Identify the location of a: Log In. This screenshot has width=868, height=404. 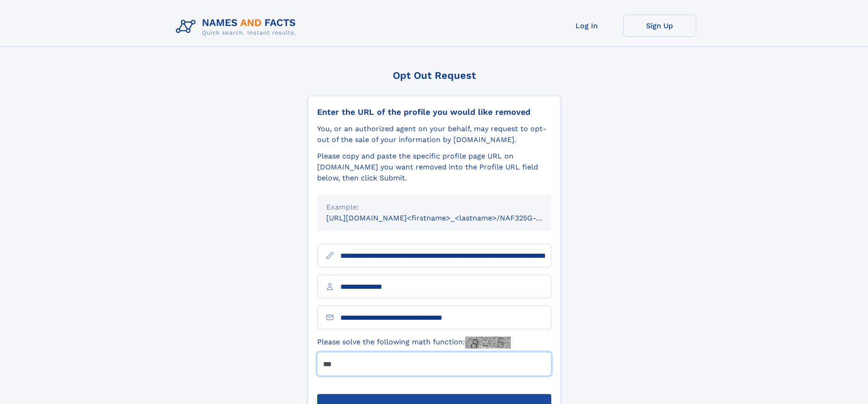
(587, 25).